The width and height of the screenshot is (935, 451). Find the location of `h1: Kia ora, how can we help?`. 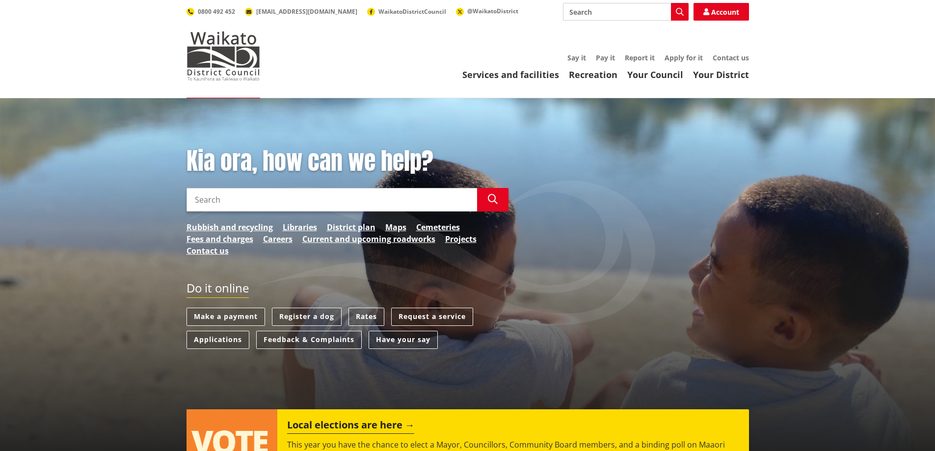

h1: Kia ora, how can we help? is located at coordinates (348, 162).